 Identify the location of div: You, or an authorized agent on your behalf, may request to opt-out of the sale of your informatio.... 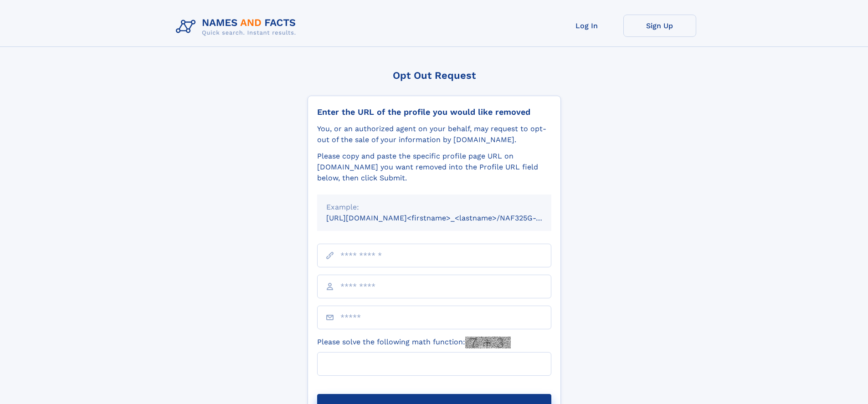
(434, 134).